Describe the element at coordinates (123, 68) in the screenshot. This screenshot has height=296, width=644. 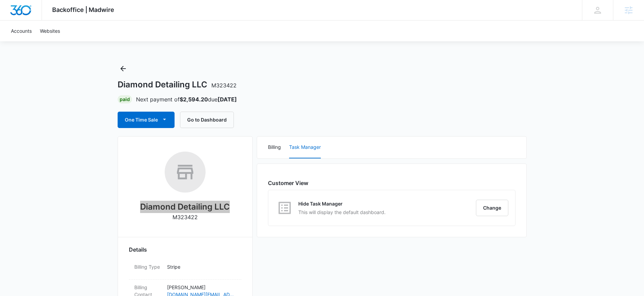
I see `button: Back` at that location.